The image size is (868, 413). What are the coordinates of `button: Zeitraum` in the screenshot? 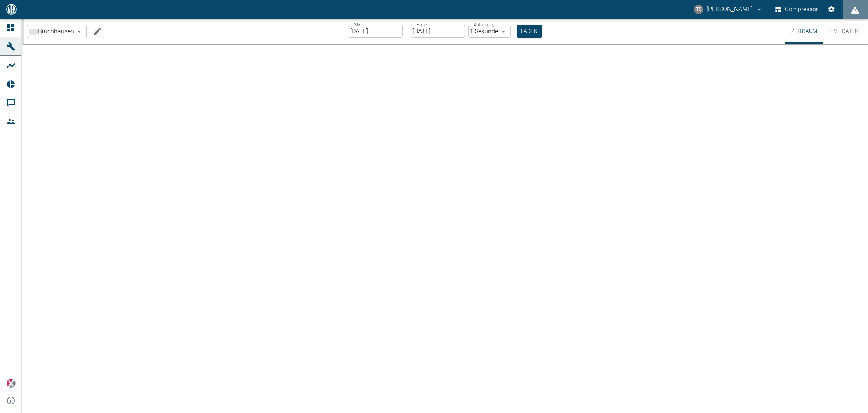 It's located at (804, 31).